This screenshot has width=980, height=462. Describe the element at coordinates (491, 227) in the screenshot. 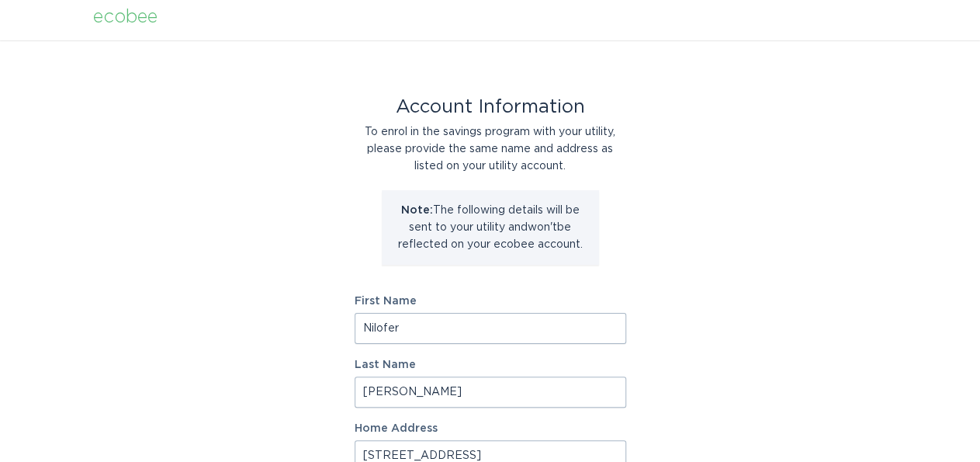

I see `p: The following details will be sent to your utility and won't be reflected on your ecobee account.` at that location.